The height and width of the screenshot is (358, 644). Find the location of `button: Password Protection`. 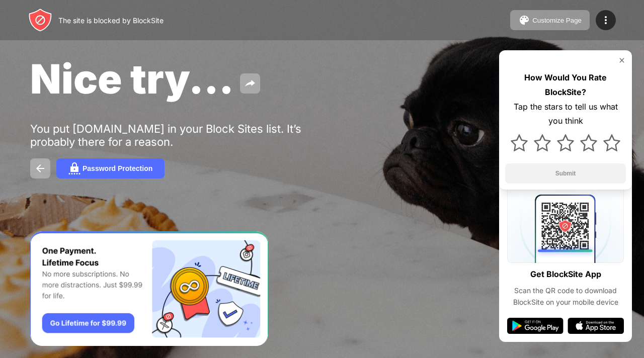

button: Password Protection is located at coordinates (110, 169).